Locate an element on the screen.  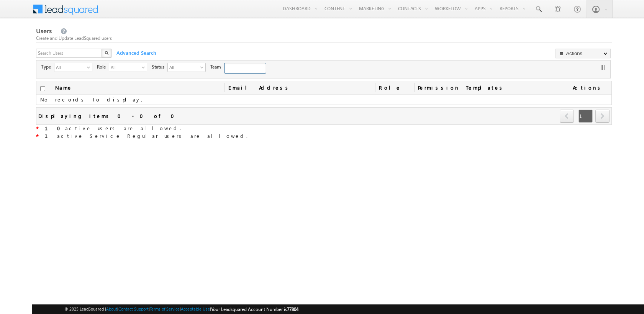
span: Team is located at coordinates (217, 67).